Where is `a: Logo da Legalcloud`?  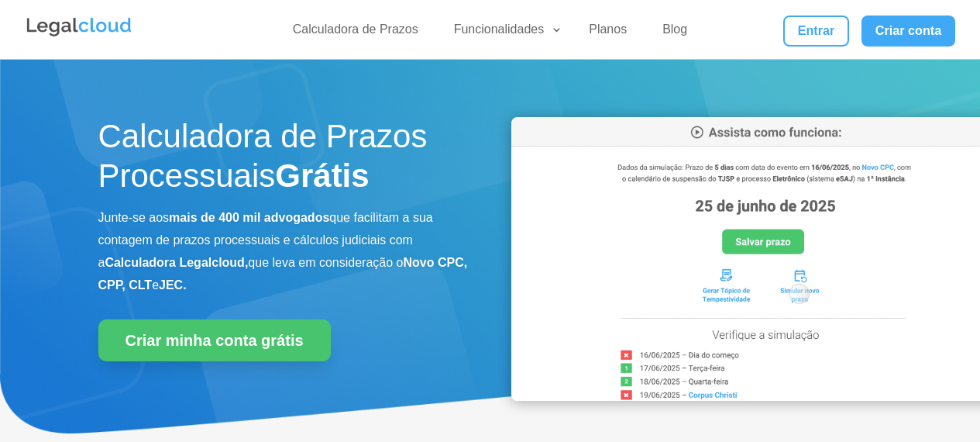 a: Logo da Legalcloud is located at coordinates (79, 35).